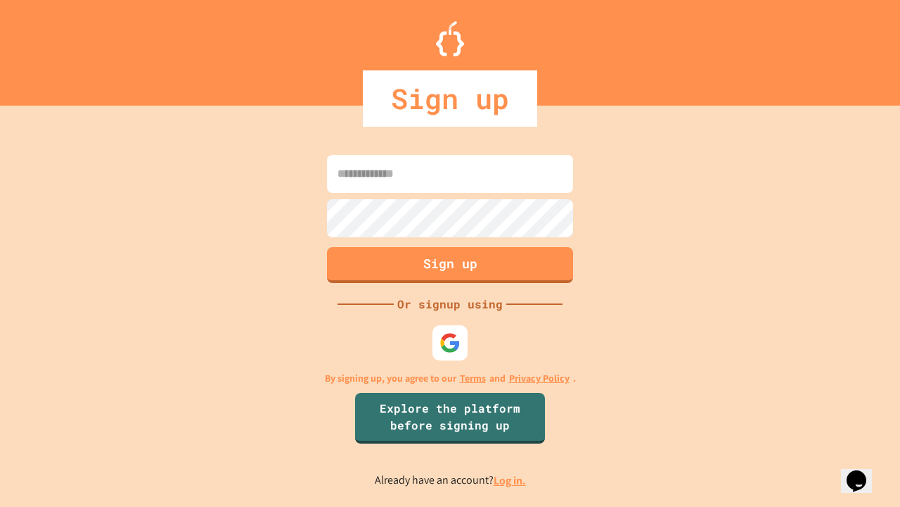 This screenshot has width=900, height=507. What do you see at coordinates (450, 39) in the screenshot?
I see `img: Logo.svg` at bounding box center [450, 39].